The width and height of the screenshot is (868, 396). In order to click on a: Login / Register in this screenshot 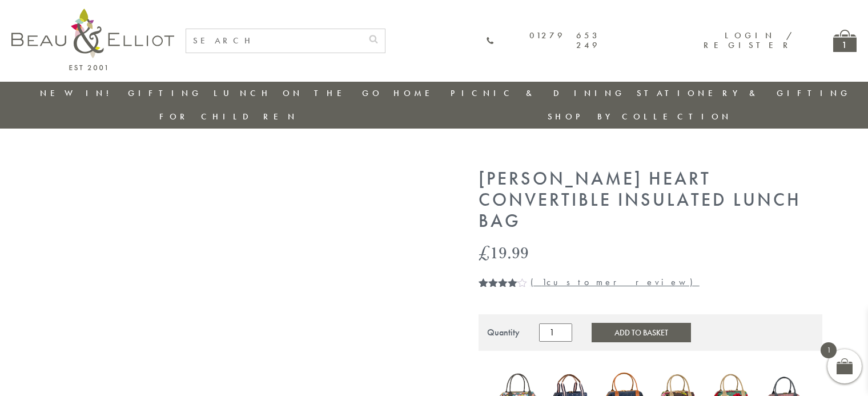, I will do `click(748, 40)`.